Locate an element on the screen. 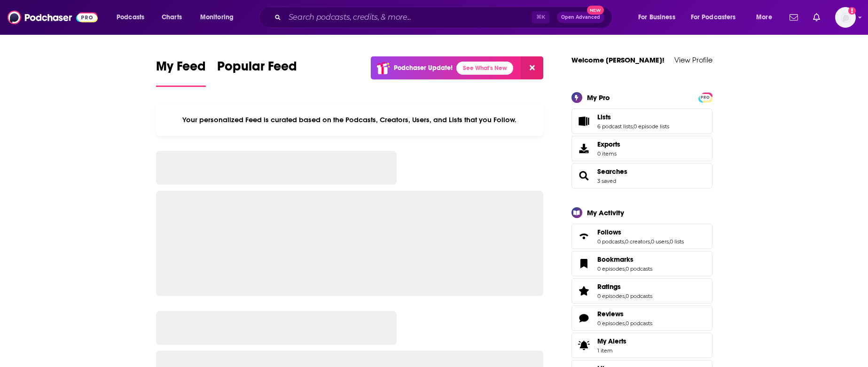  a: 0 lists is located at coordinates (676, 242).